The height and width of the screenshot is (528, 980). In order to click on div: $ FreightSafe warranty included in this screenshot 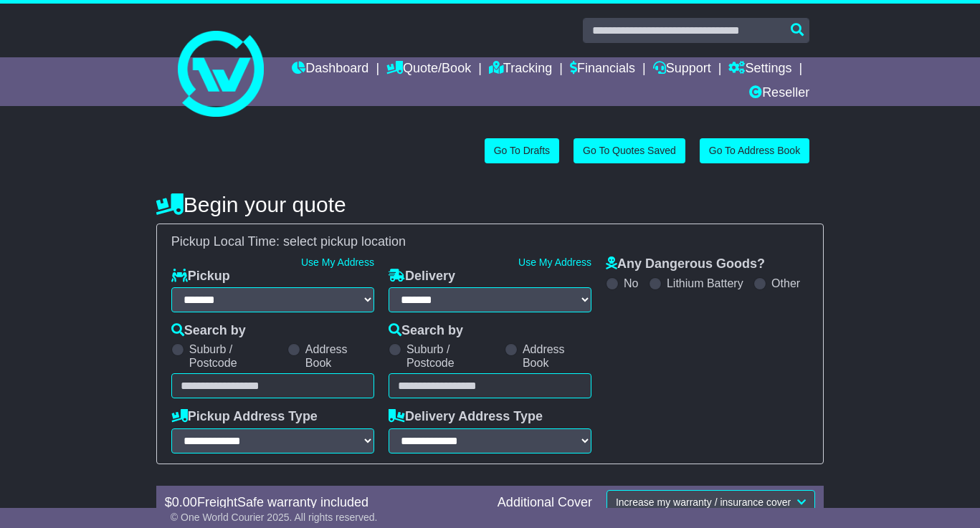, I will do `click(324, 503)`.